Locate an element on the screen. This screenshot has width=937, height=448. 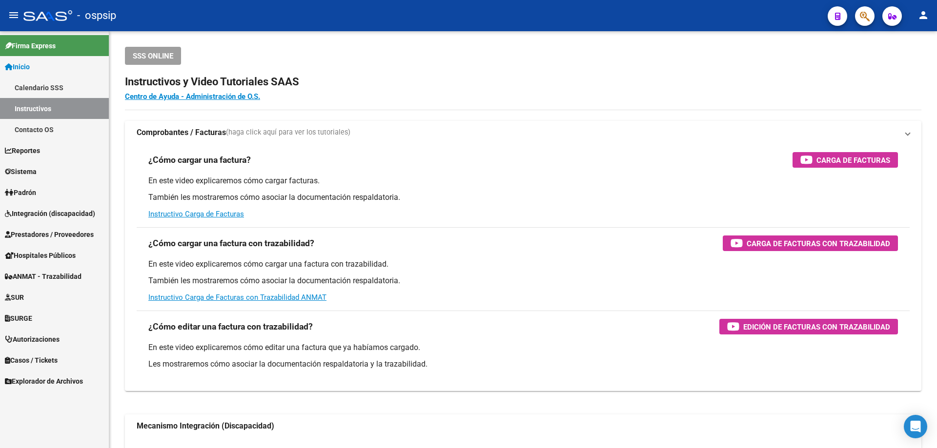
span: Integración (discapacidad) is located at coordinates (50, 214).